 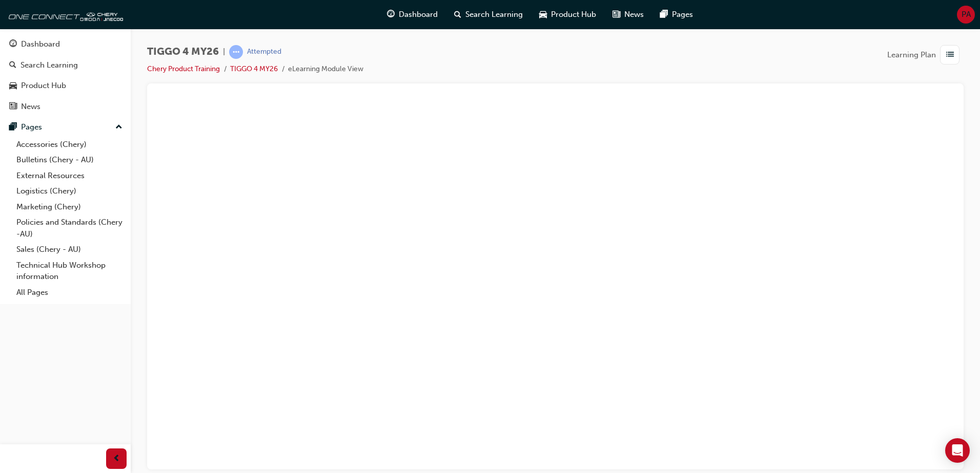 What do you see at coordinates (65, 106) in the screenshot?
I see `a: News` at bounding box center [65, 106].